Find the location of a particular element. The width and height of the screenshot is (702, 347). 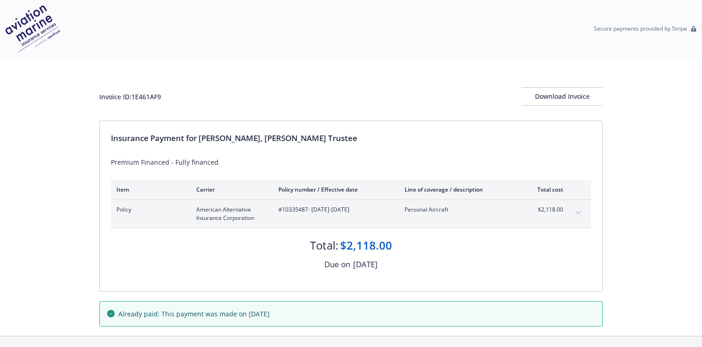

span: Personal Aircraft is located at coordinates (459, 210).